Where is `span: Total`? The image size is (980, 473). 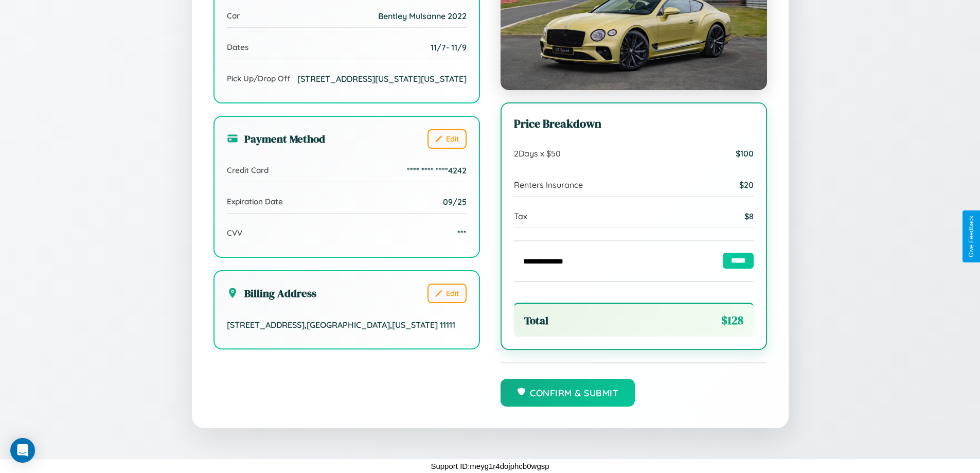 span: Total is located at coordinates (536, 320).